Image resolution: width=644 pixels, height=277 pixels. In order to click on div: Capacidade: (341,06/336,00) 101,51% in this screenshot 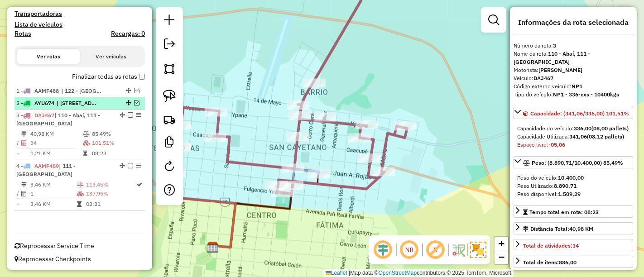, I will do `click(573, 137)`.